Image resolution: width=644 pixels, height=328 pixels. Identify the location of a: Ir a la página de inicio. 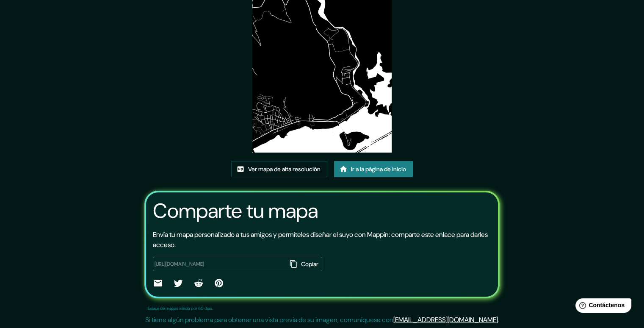
(374, 169).